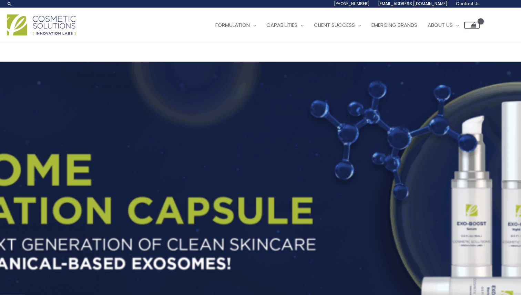 The width and height of the screenshot is (521, 295). I want to click on span: Emerging Brands, so click(394, 25).